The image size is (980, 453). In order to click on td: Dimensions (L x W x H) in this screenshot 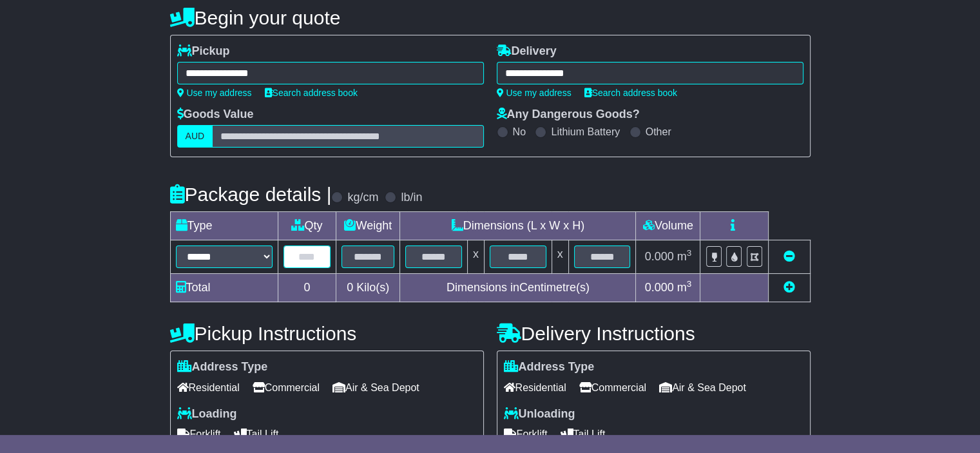, I will do `click(518, 226)`.